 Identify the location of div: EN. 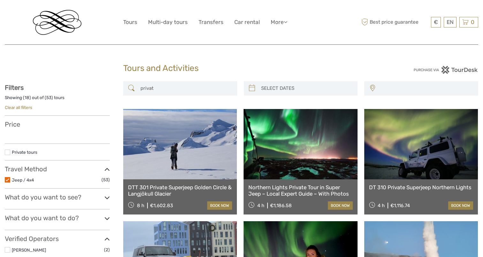
(450, 22).